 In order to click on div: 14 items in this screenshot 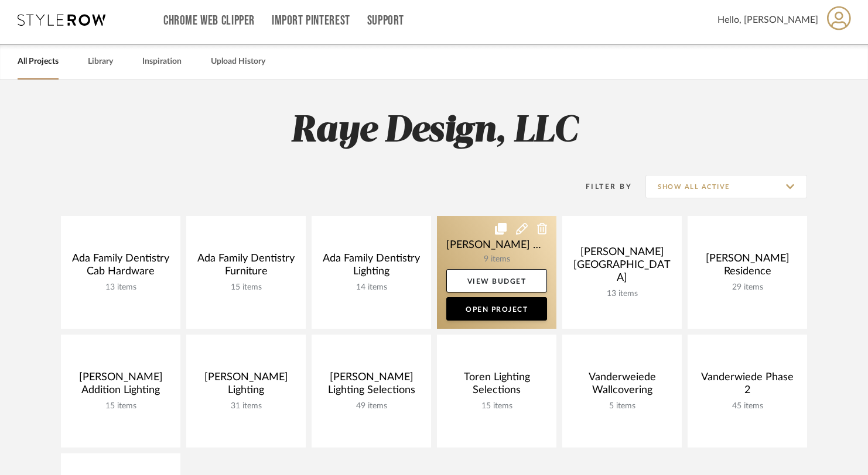, I will do `click(371, 287)`.